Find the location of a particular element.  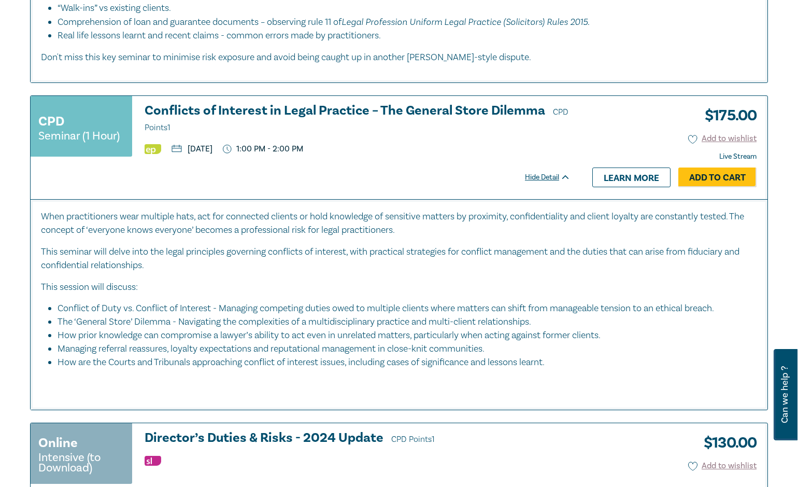

img: Substantive Law is located at coordinates (153, 460).